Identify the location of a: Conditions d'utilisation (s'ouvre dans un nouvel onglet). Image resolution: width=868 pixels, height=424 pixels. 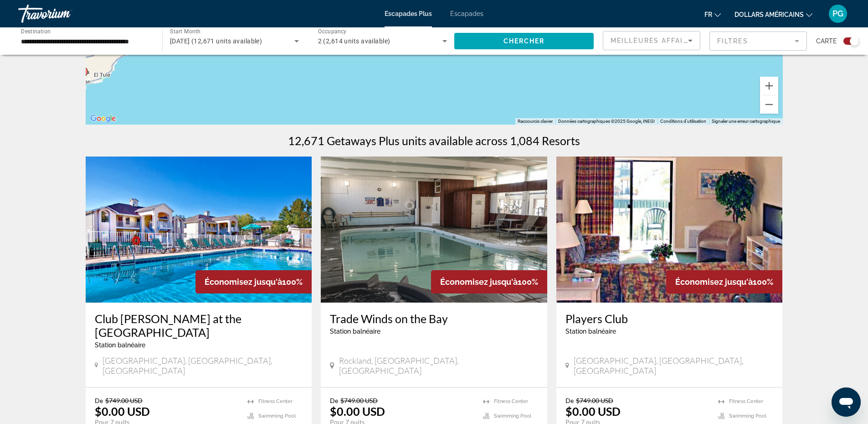
(683, 121).